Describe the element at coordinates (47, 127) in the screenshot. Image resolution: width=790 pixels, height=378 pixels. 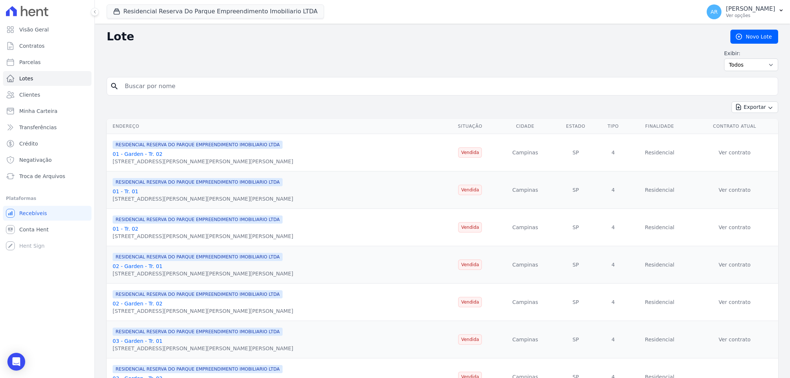
I see `a: Transferências` at that location.